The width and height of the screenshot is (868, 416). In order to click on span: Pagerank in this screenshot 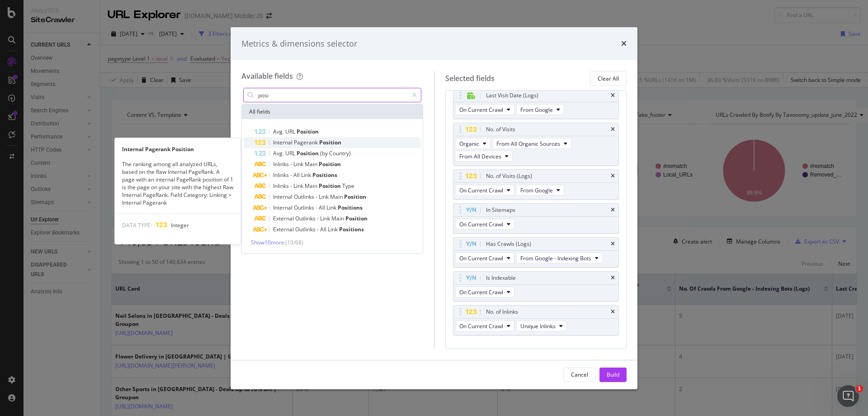, I will do `click(306, 142)`.